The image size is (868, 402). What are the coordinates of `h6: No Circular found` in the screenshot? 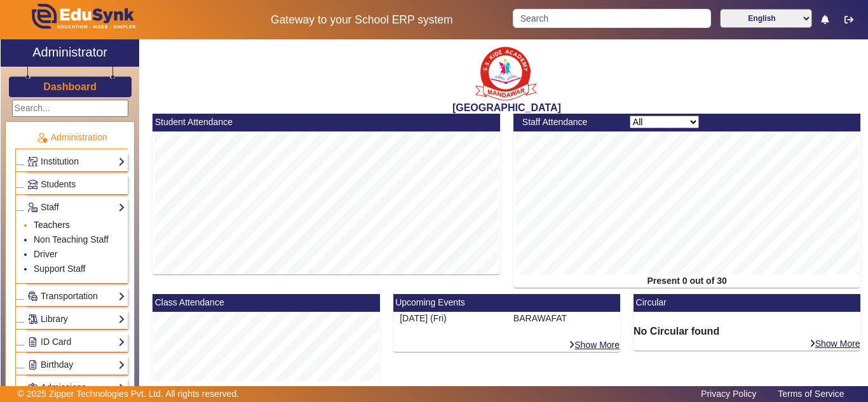 It's located at (746, 331).